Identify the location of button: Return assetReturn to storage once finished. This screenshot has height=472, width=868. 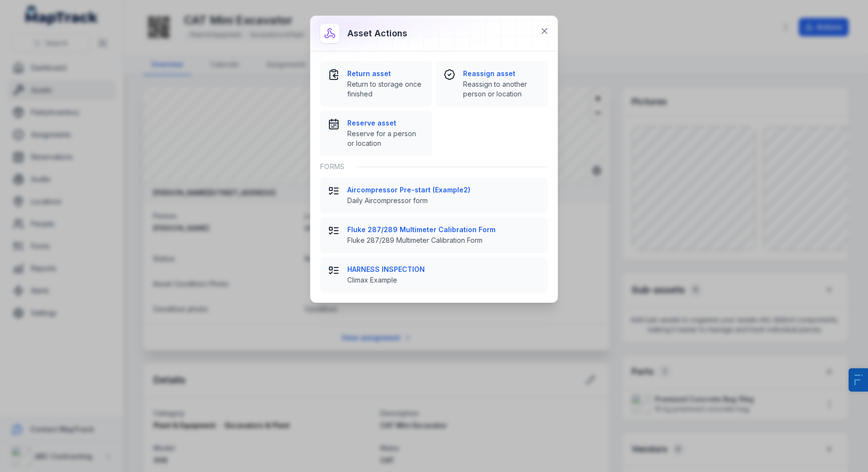
(376, 84).